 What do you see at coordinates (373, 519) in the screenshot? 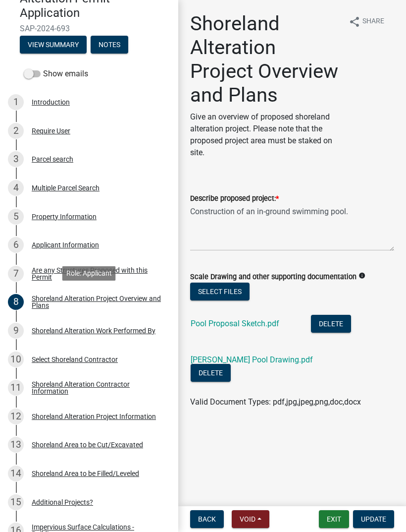
I see `button: Update` at bounding box center [373, 519].